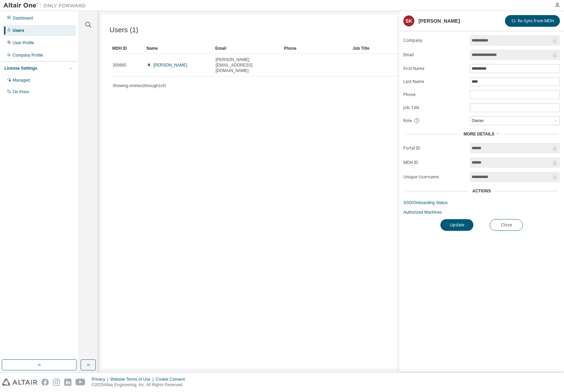 The height and width of the screenshot is (392, 564). What do you see at coordinates (409, 21) in the screenshot?
I see `div: SK` at bounding box center [409, 21].